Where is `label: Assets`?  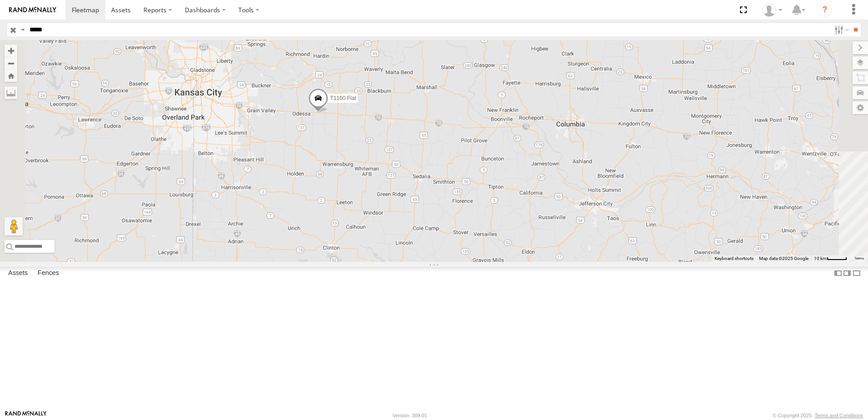
label: Assets is located at coordinates (18, 273).